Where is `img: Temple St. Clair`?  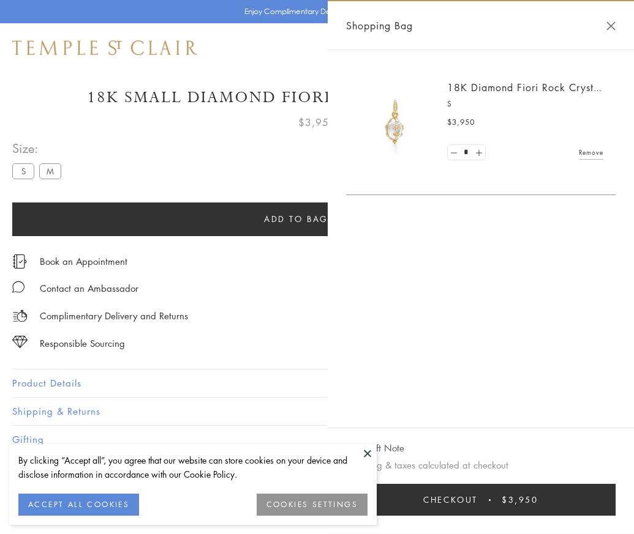 img: Temple St. Clair is located at coordinates (105, 48).